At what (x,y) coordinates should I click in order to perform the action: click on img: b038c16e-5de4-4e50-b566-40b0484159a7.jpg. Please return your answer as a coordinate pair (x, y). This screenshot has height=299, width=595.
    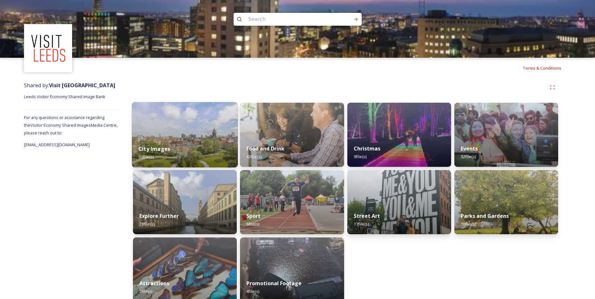
    Looking at the image, I should click on (185, 135).